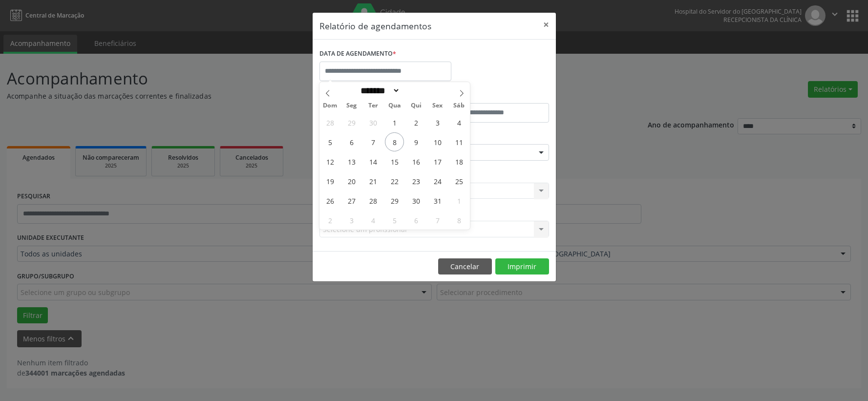 The image size is (868, 401). What do you see at coordinates (330, 200) in the screenshot?
I see `span: Outubro 26, 2025` at bounding box center [330, 200].